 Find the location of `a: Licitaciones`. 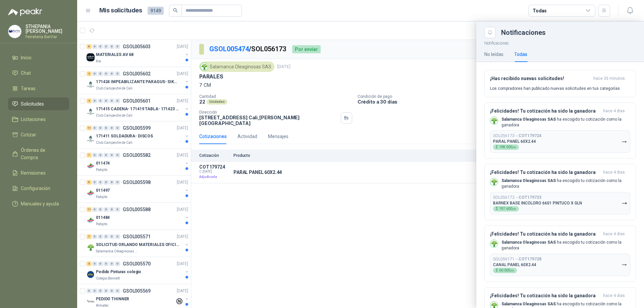

a: Licitaciones is located at coordinates (38, 119).